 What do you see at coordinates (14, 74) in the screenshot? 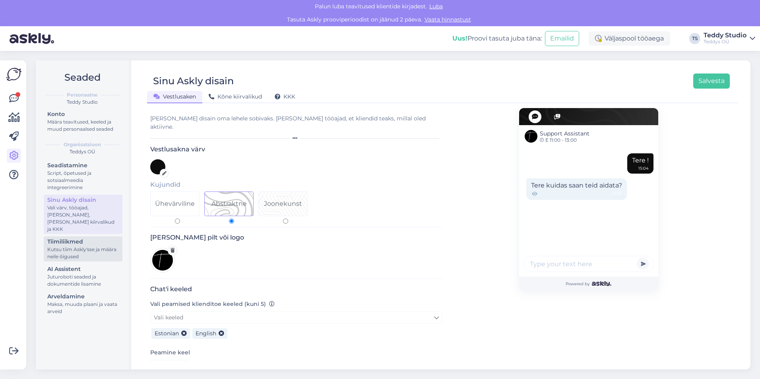
I see `img: Askly Logo` at bounding box center [14, 74].